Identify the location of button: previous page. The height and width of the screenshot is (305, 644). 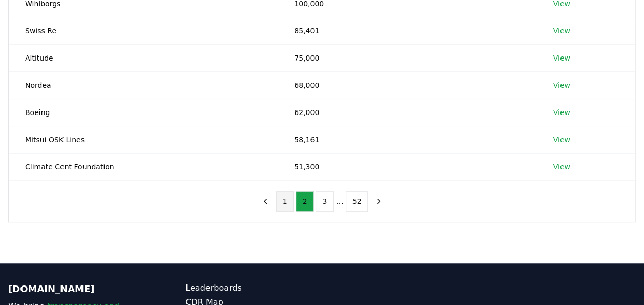
(265, 201).